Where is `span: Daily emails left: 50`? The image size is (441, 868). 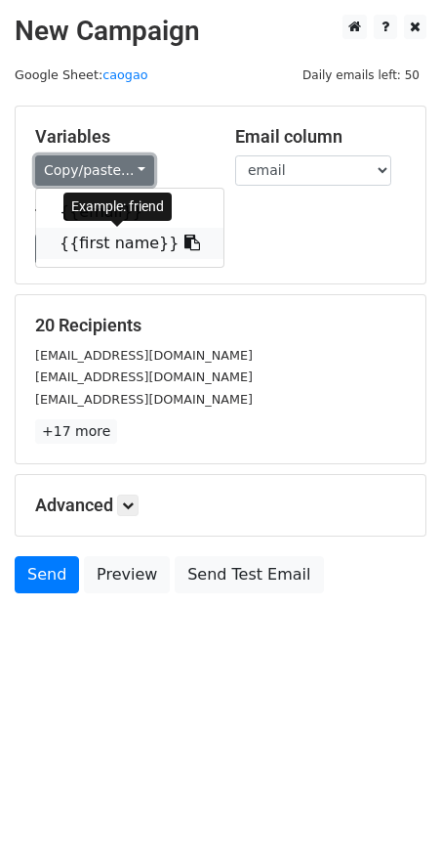
span: Daily emails left: 50 is located at coordinates (361, 75).